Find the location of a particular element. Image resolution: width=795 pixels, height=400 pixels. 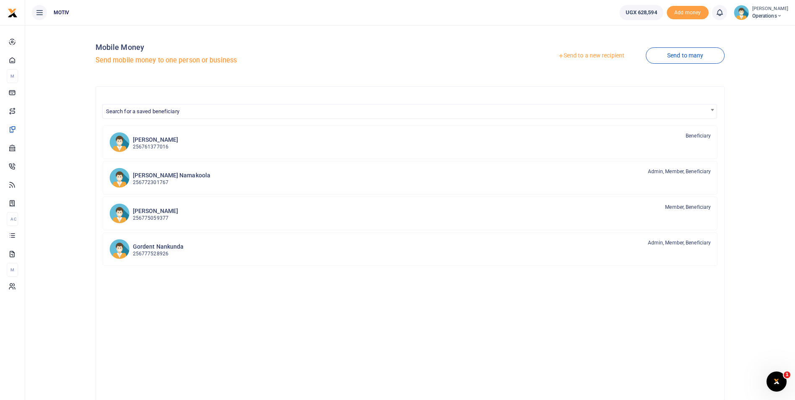

a: GN Gordent Nankunda 256777528926 Admin, Member, Beneficiary is located at coordinates (410, 249).